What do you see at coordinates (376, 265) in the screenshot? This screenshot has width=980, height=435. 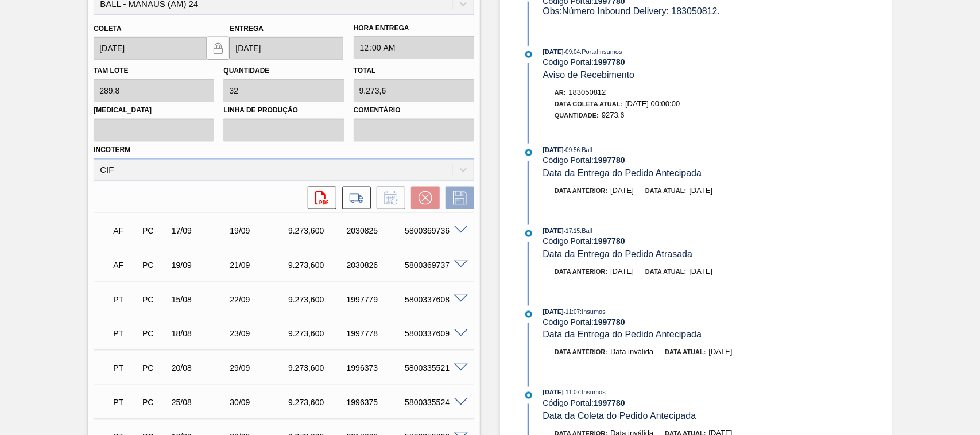 I see `div: 2030826` at bounding box center [376, 265].